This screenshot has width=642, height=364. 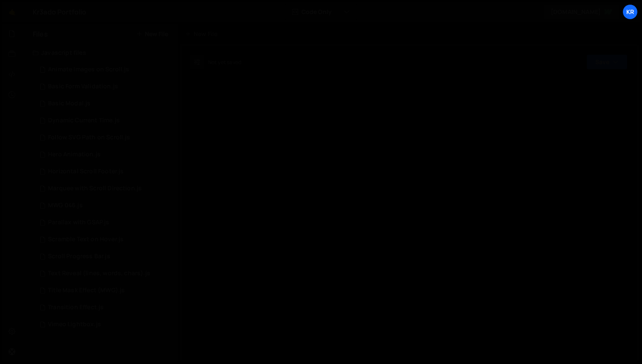 I want to click on div: New File, so click(x=203, y=34).